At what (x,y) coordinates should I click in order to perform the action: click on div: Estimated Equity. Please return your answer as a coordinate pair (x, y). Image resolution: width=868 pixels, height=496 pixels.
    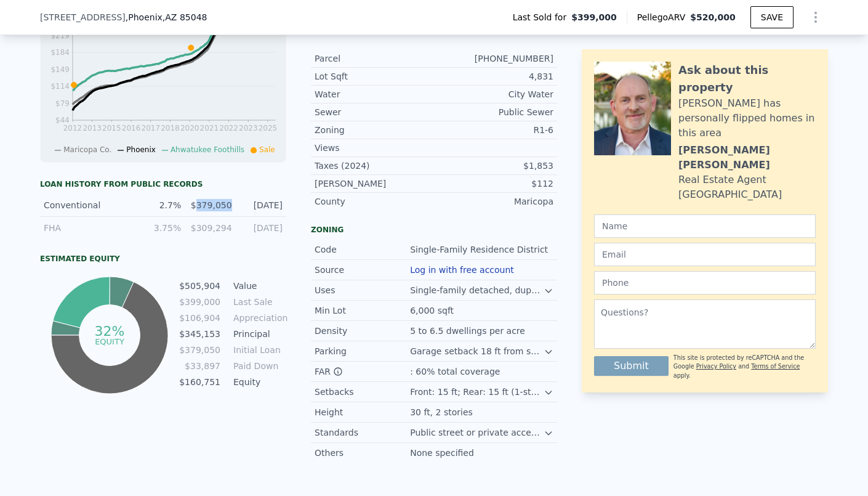
    Looking at the image, I should click on (163, 259).